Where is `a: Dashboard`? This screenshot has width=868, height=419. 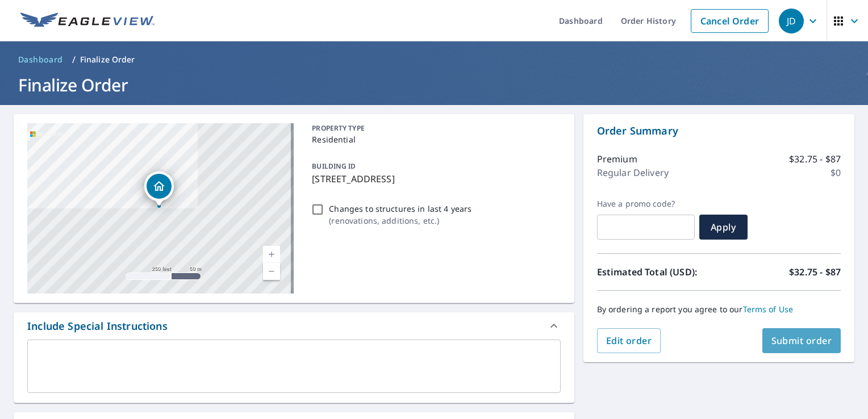
a: Dashboard is located at coordinates (40, 60).